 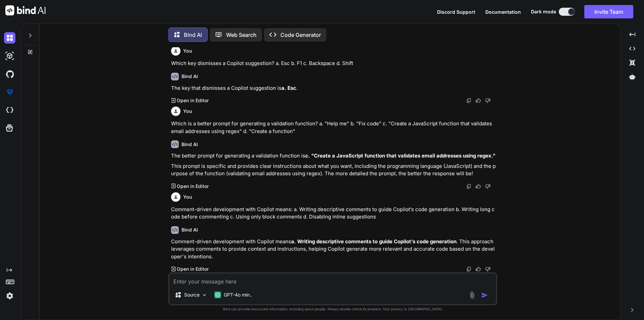 I want to click on p: The key that dismisses a Copilot suggestion is ., so click(x=333, y=88).